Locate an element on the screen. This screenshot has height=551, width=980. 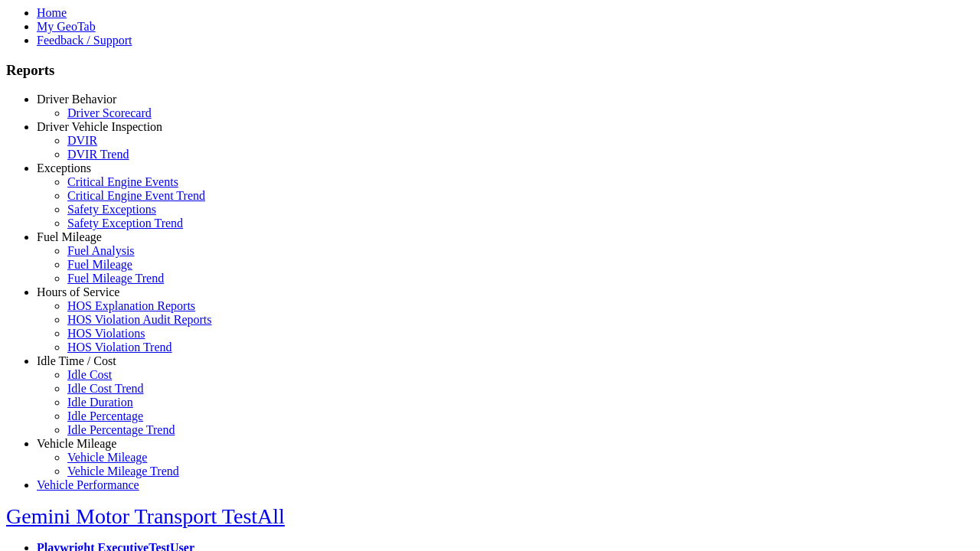
a: Safety Exceptions is located at coordinates (112, 209).